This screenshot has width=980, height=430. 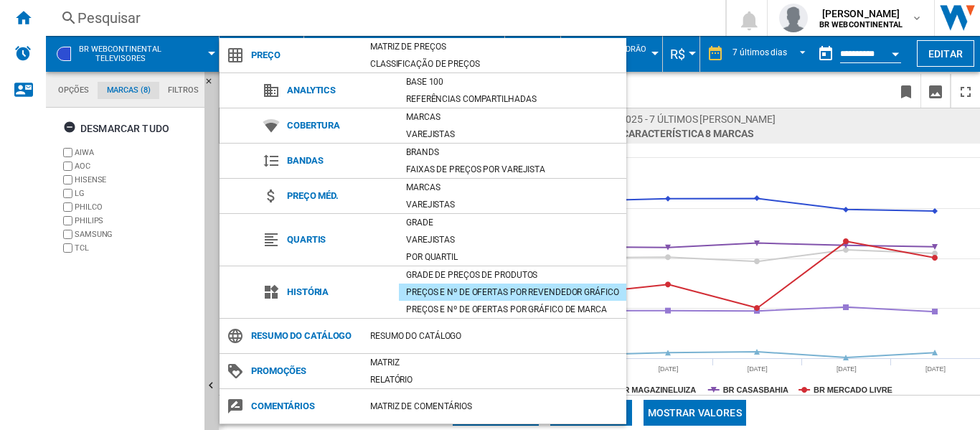 I want to click on span: Cobertura, so click(x=339, y=125).